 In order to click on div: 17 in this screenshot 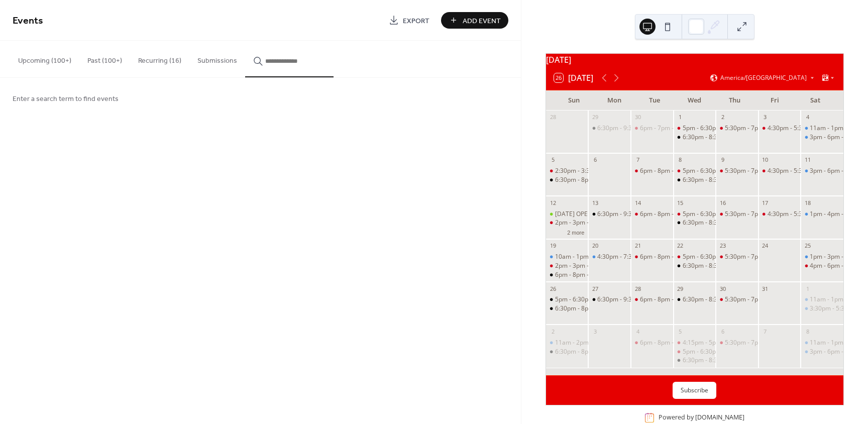, I will do `click(765, 202)`.